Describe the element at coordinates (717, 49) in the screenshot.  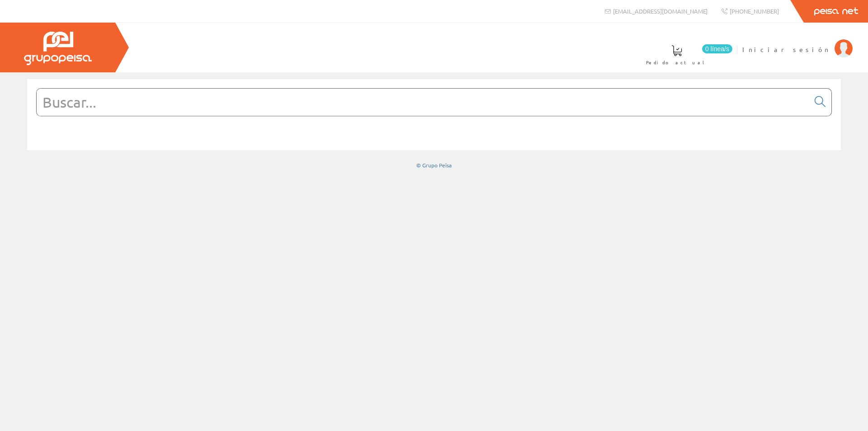
I see `span: 0 línea/s` at that location.